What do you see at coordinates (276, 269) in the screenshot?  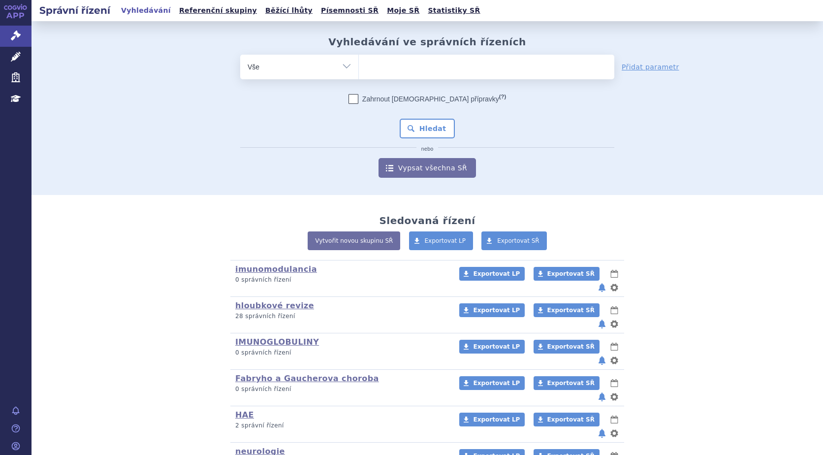 I see `a: imunomodulancia` at bounding box center [276, 269].